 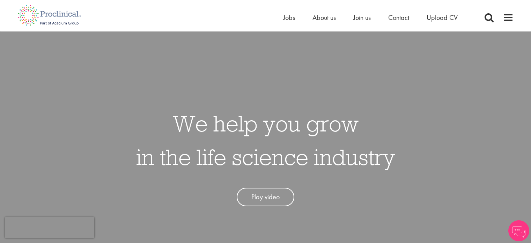 What do you see at coordinates (519, 230) in the screenshot?
I see `img: Chatbot` at bounding box center [519, 230].